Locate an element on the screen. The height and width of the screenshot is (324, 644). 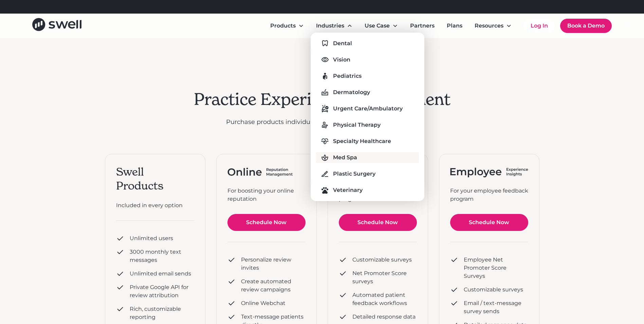
div: Plastic Surgery is located at coordinates (354, 174).